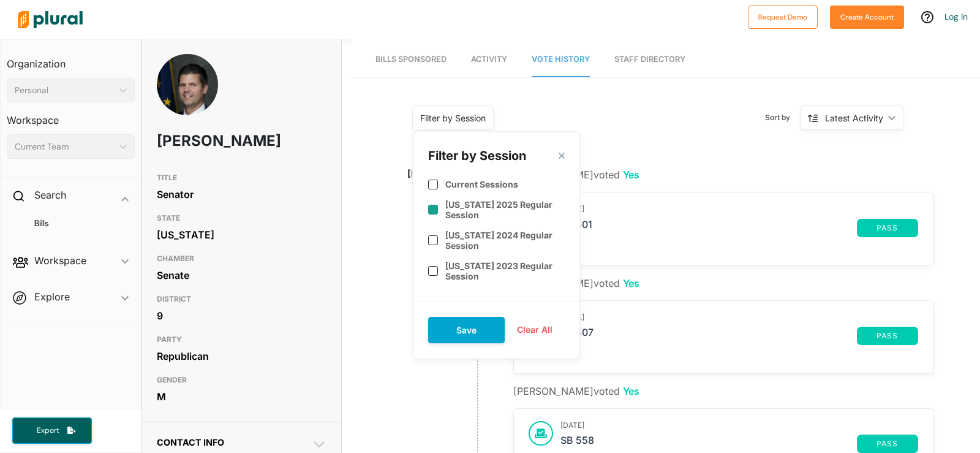 The image size is (980, 453). What do you see at coordinates (534, 330) in the screenshot?
I see `button: Clear All` at bounding box center [534, 330].